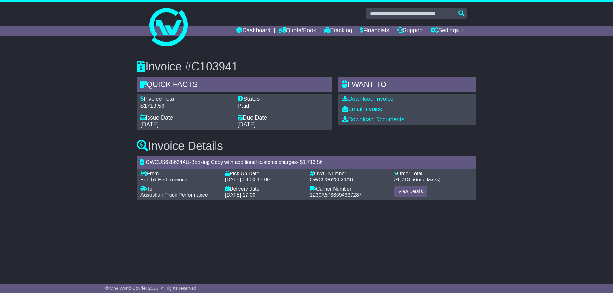  What do you see at coordinates (335, 195) in the screenshot?
I see `span: 1Z30A5738694337287` at bounding box center [335, 195].